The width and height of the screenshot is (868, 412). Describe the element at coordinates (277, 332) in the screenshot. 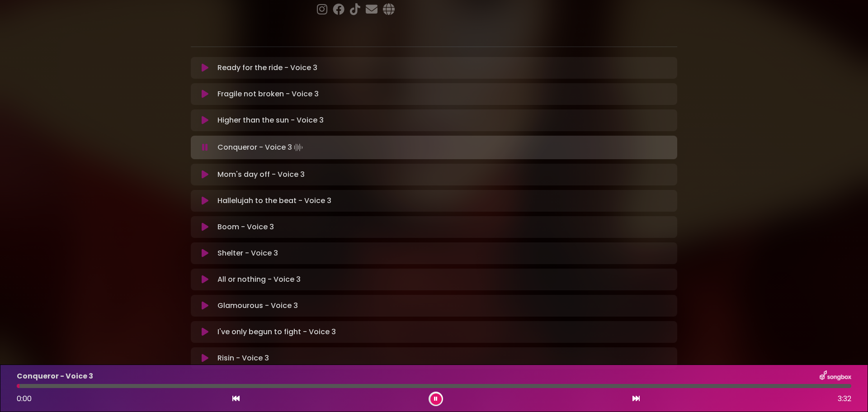

I see `p: I've only begun to fight - Voice 3` at that location.